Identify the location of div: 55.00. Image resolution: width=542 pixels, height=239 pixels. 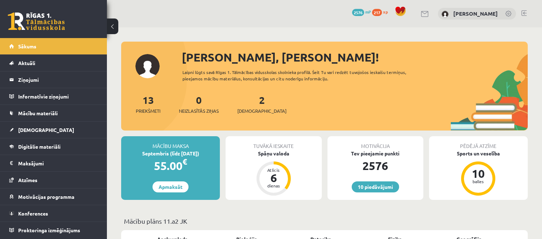
(170, 166).